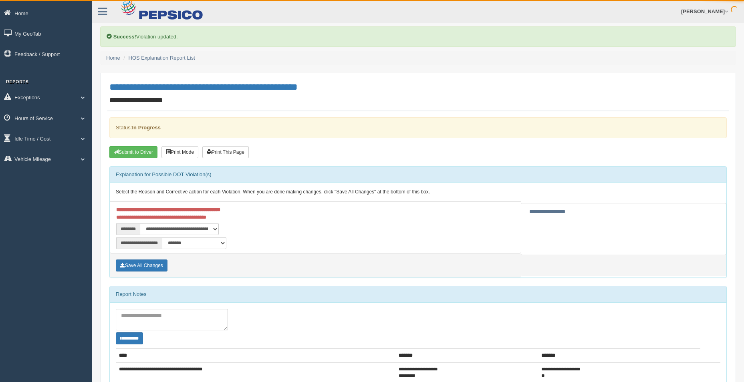 This screenshot has height=382, width=744. What do you see at coordinates (141, 266) in the screenshot?
I see `button: Save` at bounding box center [141, 266].